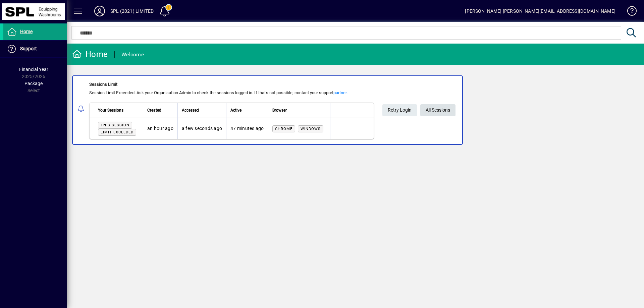 This screenshot has width=644, height=308. I want to click on span: Financial Year, so click(34, 70).